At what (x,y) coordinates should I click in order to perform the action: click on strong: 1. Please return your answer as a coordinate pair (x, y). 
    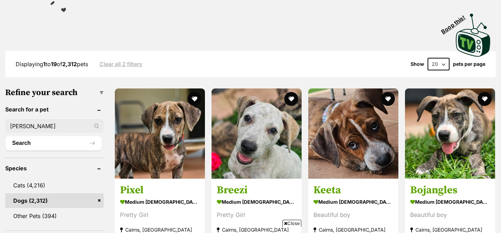
    Looking at the image, I should click on (44, 64).